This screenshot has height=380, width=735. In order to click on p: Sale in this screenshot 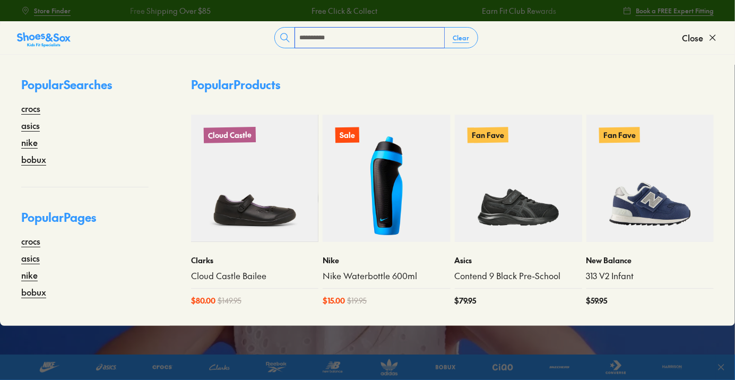, I will do `click(347, 135)`.